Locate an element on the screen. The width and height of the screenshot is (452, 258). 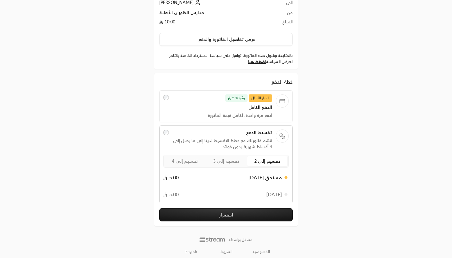
div: خطة الدفع is located at coordinates (226, 82).